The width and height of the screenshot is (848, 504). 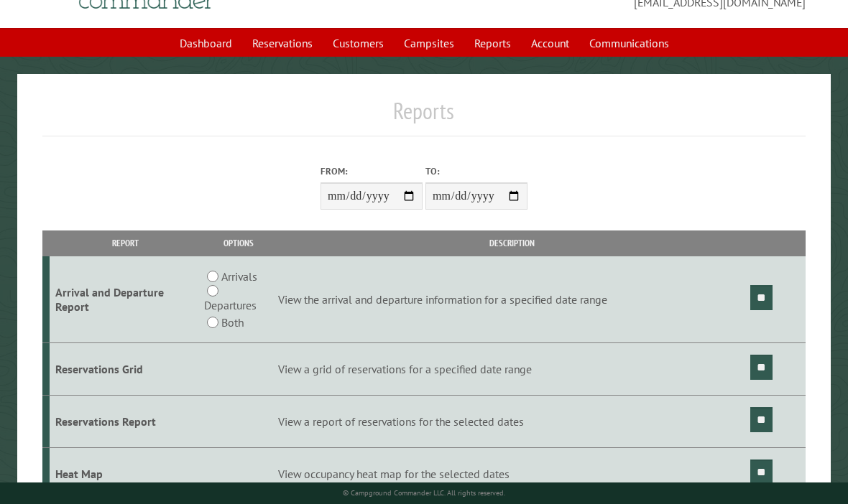 What do you see at coordinates (549, 43) in the screenshot?
I see `a: Account` at bounding box center [549, 43].